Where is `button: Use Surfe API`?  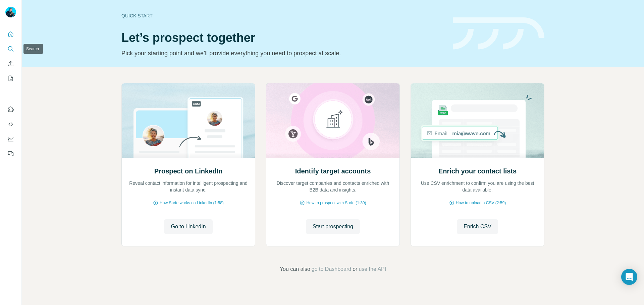 button: Use Surfe API is located at coordinates (11, 124).